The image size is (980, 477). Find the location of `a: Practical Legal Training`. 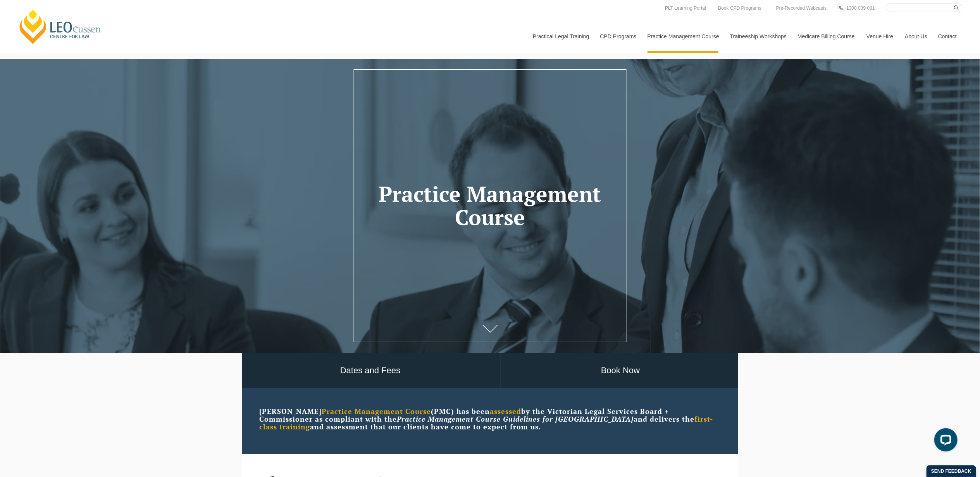

a: Practical Legal Training is located at coordinates (561, 36).